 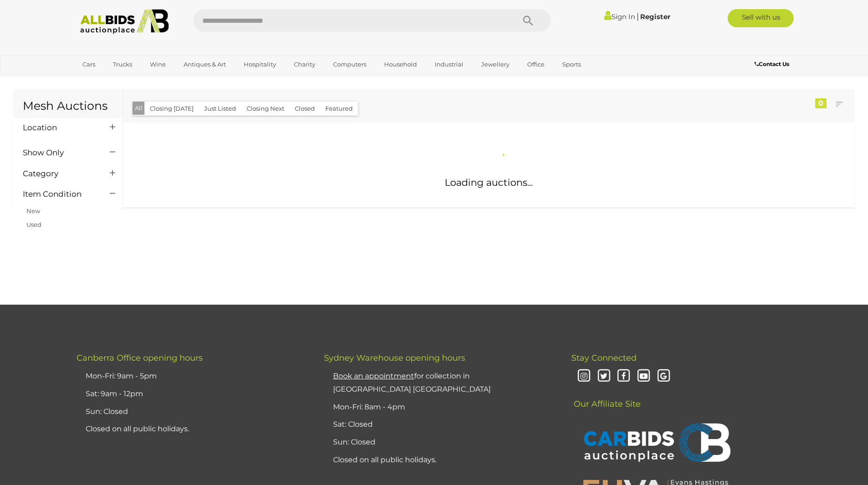 I want to click on i: Youtube, so click(x=643, y=376).